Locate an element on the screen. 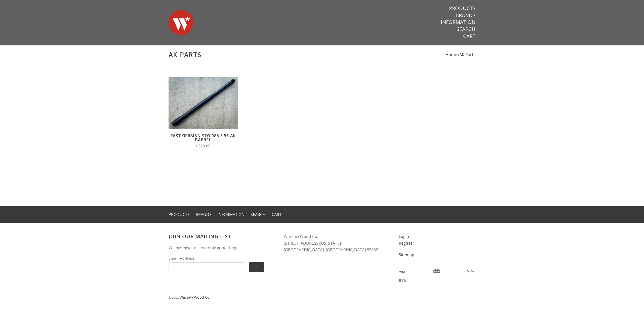 This screenshot has height=320, width=644. img: Warsaw Wood Co. is located at coordinates (181, 23).